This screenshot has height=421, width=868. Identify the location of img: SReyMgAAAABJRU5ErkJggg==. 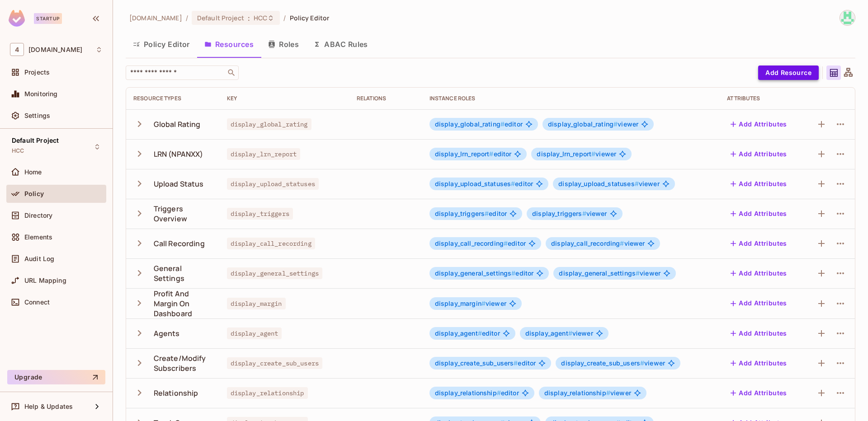
(16, 18).